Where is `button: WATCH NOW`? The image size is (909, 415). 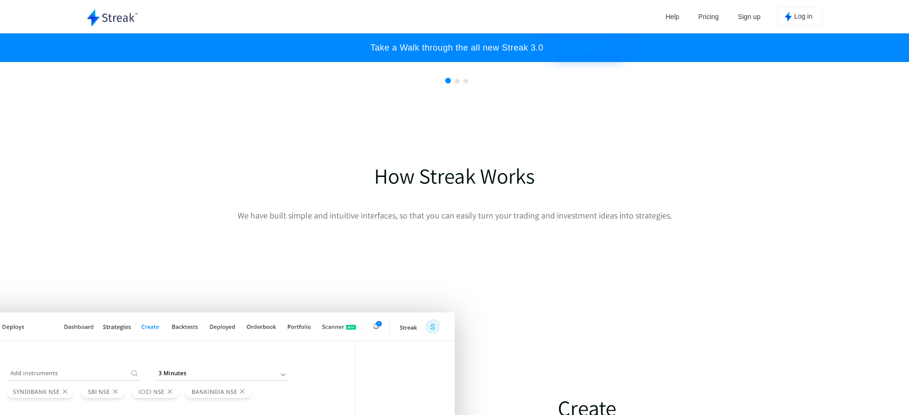
button: WATCH NOW is located at coordinates (587, 48).